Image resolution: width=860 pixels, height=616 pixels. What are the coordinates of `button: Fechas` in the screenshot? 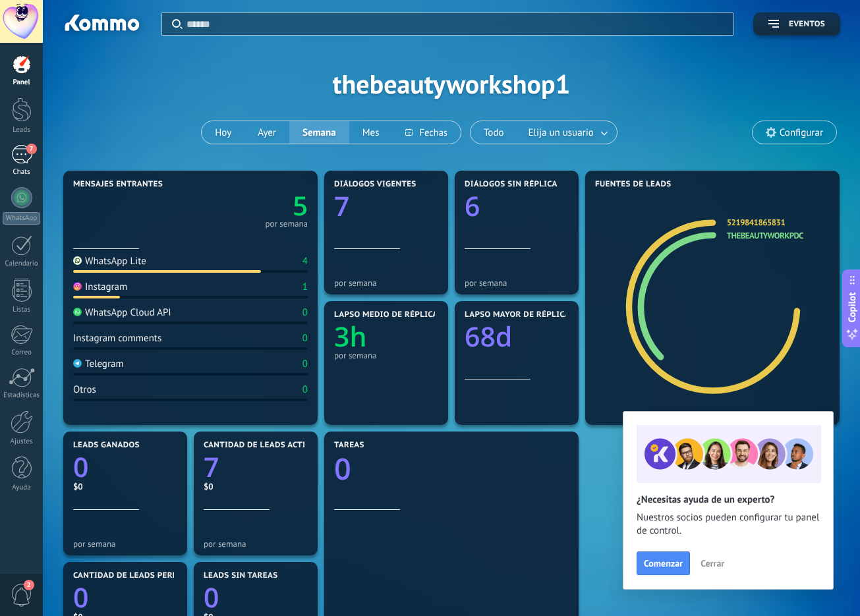 It's located at (426, 132).